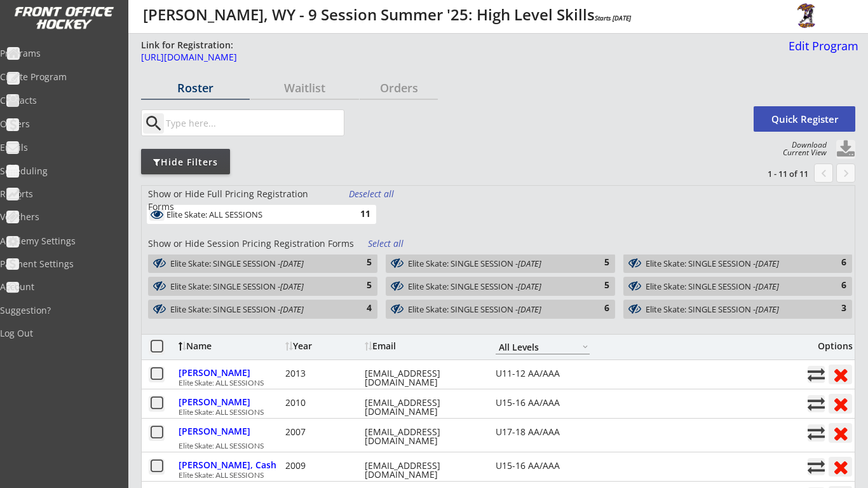  Describe the element at coordinates (833, 309) in the screenshot. I see `div: 3` at that location.